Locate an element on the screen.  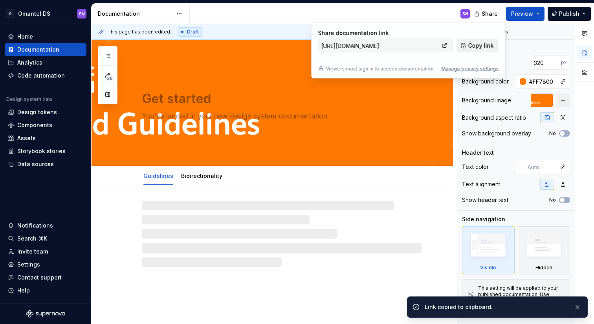
button: Publish is located at coordinates (570, 14).